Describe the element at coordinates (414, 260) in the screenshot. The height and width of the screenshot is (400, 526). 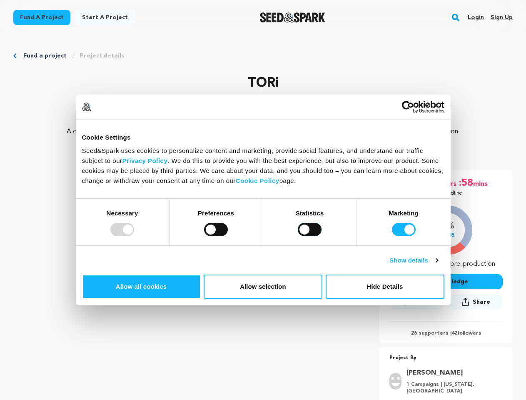
I see `a: Show details` at that location.